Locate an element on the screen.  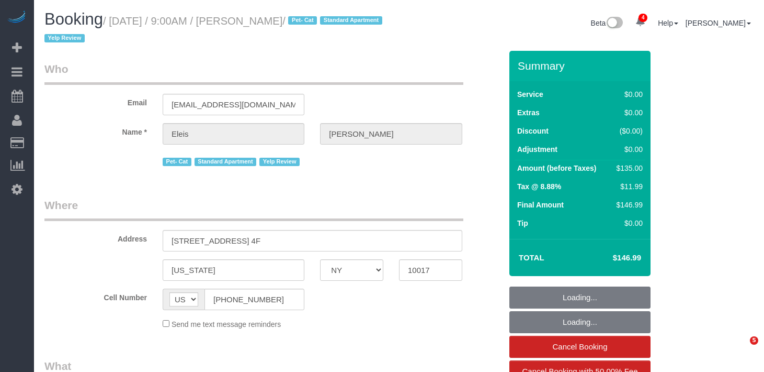
input: Cell Number is located at coordinates (254, 299).